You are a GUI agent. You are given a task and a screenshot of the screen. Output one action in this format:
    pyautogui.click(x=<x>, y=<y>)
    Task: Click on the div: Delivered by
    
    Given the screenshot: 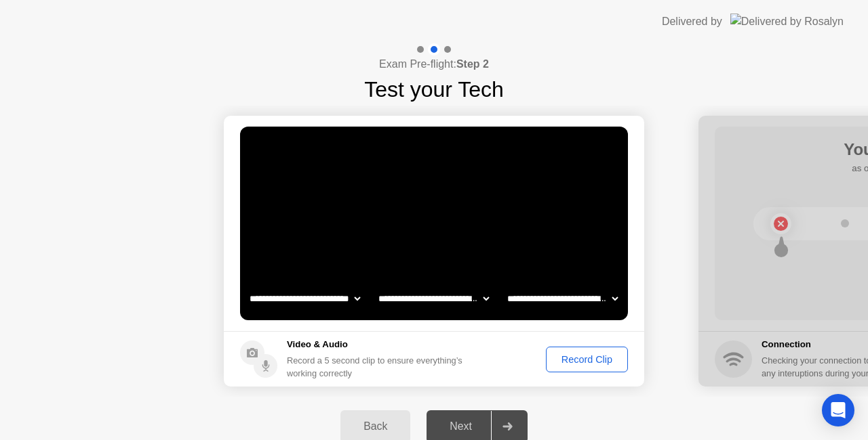 What is the action you would take?
    pyautogui.click(x=692, y=21)
    